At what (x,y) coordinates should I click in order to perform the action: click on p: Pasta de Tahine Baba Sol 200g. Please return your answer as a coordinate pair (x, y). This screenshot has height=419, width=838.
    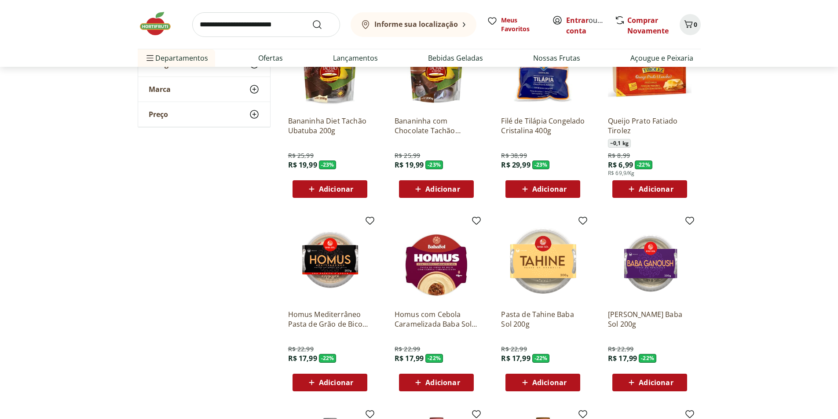
    Looking at the image, I should click on (543, 319).